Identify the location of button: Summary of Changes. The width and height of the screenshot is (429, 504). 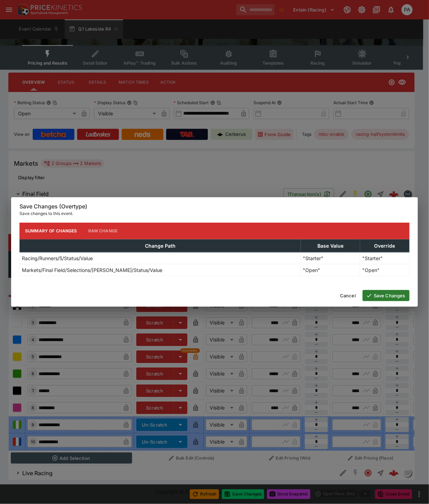
(51, 231).